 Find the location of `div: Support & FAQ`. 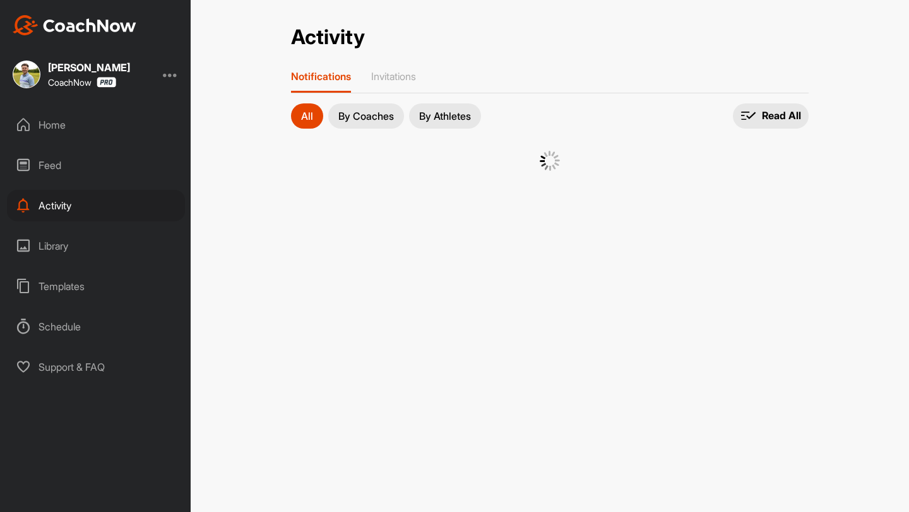

div: Support & FAQ is located at coordinates (96, 367).